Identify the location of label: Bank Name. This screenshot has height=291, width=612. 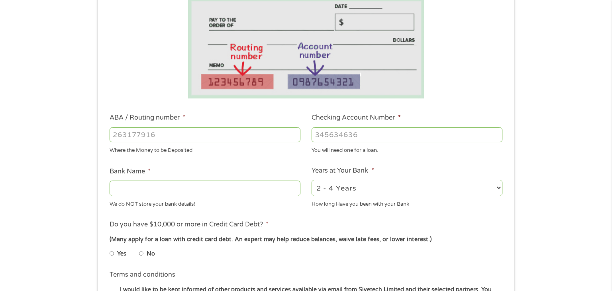
(130, 171).